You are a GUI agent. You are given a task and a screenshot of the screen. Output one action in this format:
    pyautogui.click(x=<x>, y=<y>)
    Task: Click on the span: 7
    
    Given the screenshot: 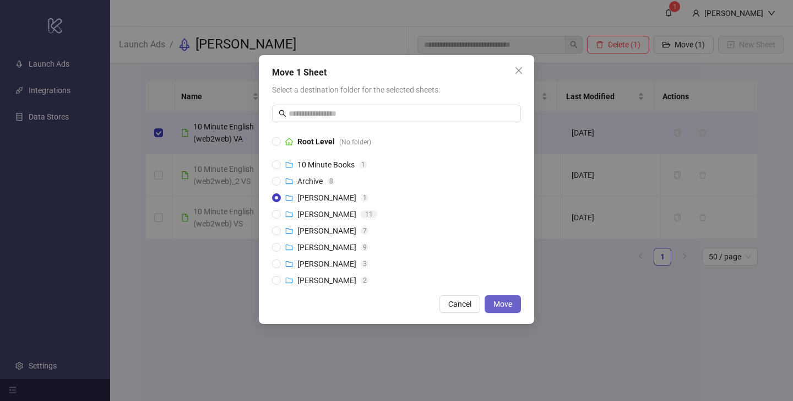 What is the action you would take?
    pyautogui.click(x=364, y=231)
    